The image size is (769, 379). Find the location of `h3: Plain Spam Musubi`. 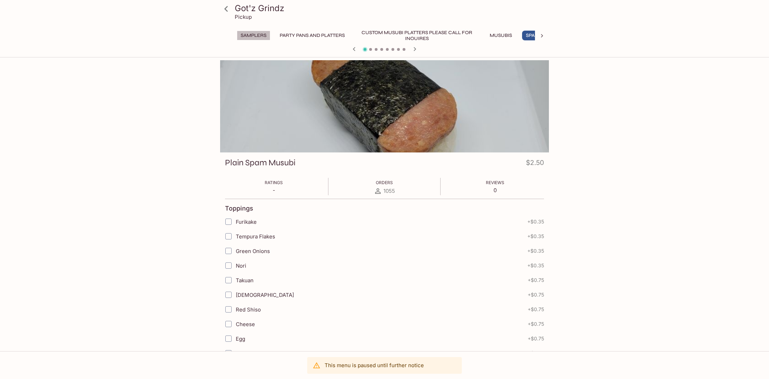

h3: Plain Spam Musubi is located at coordinates (260, 163).